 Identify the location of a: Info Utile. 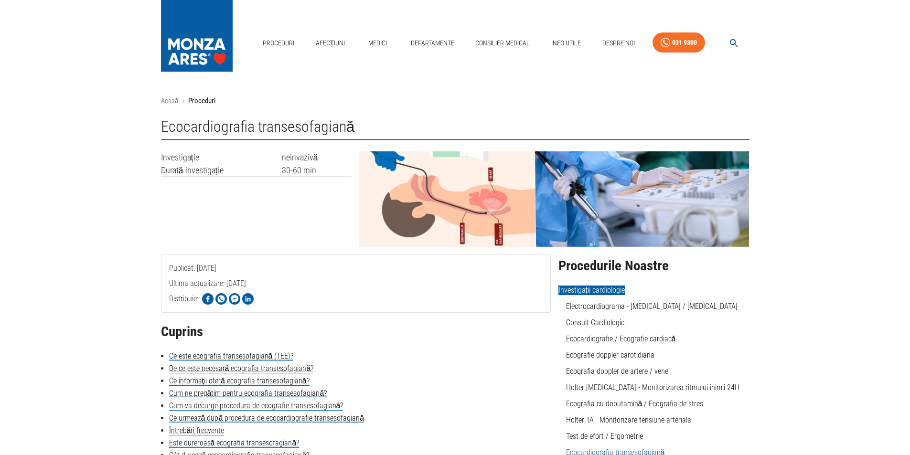
(566, 43).